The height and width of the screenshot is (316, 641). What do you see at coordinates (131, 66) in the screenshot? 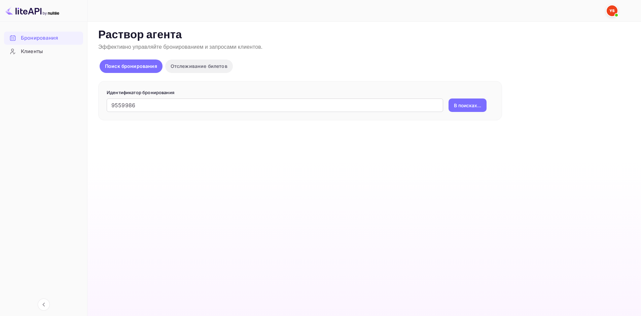
I see `ya-tr-span: Поиск бронирования` at bounding box center [131, 66].